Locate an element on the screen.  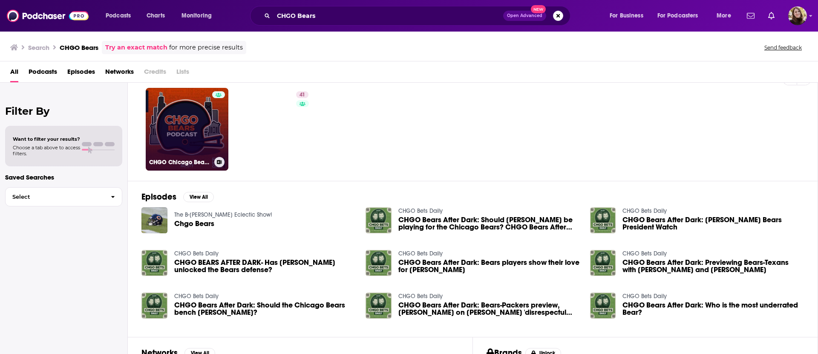
span: For Podcasters is located at coordinates (678, 16).